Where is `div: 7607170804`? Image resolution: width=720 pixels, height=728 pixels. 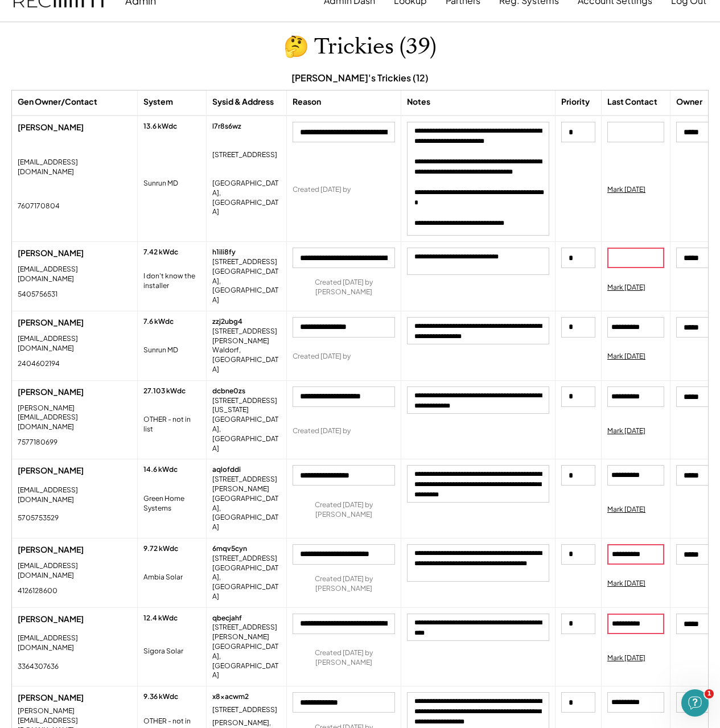 div: 7607170804 is located at coordinates (38, 206).